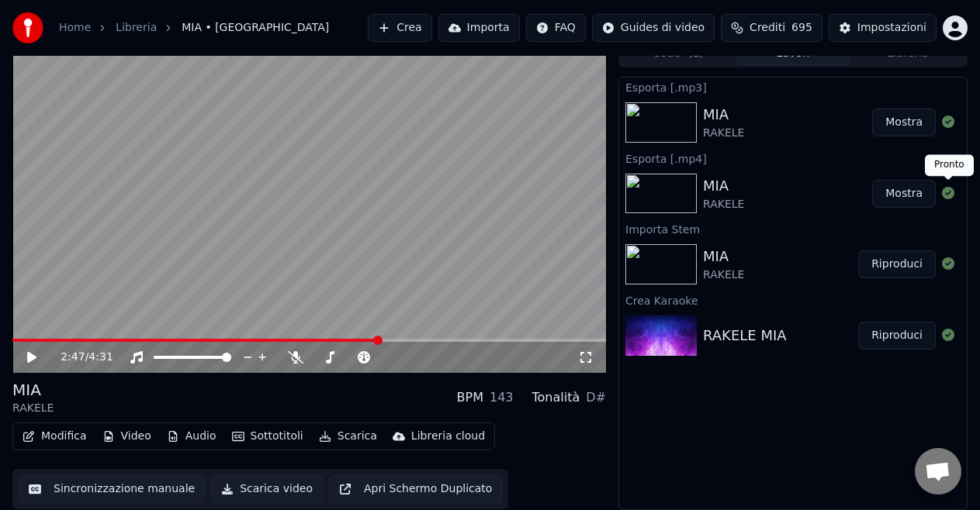  I want to click on div: Tonalità, so click(556, 397).